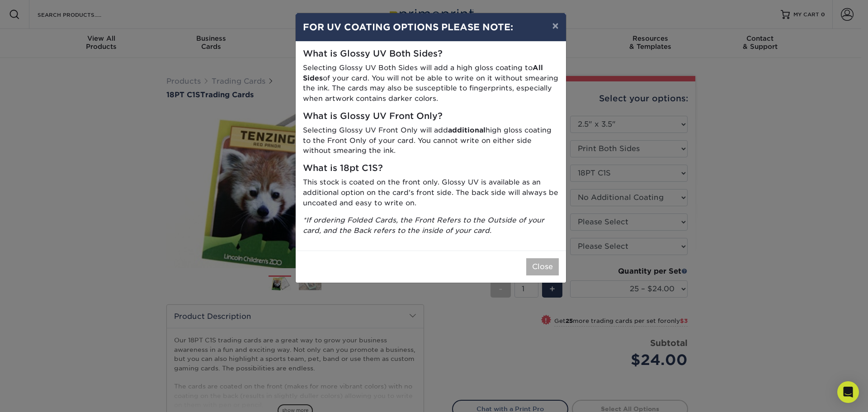 The image size is (868, 412). What do you see at coordinates (431, 140) in the screenshot?
I see `p: Selecting Glossy UV Front Only will add high gloss coating to the Front Only of your card. You ca...` at bounding box center [431, 140].